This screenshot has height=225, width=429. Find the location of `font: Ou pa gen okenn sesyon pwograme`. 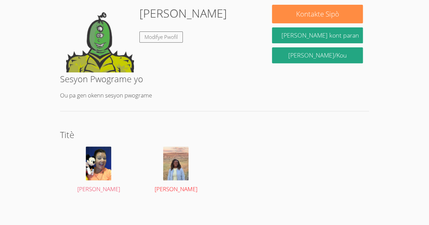

font: Ou pa gen okenn sesyon pwograme is located at coordinates (106, 95).